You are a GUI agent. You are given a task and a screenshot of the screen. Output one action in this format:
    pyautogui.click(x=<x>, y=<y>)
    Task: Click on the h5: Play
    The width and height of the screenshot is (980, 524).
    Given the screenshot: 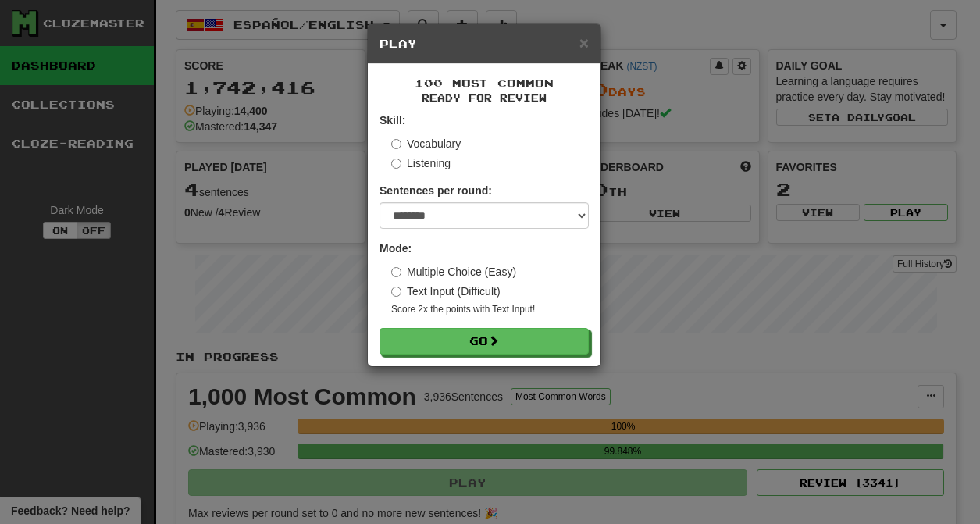 What is the action you would take?
    pyautogui.click(x=485, y=44)
    